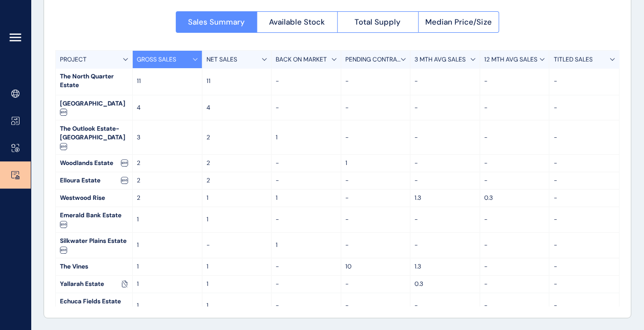  Describe the element at coordinates (222, 59) in the screenshot. I see `p: NET SALES` at that location.